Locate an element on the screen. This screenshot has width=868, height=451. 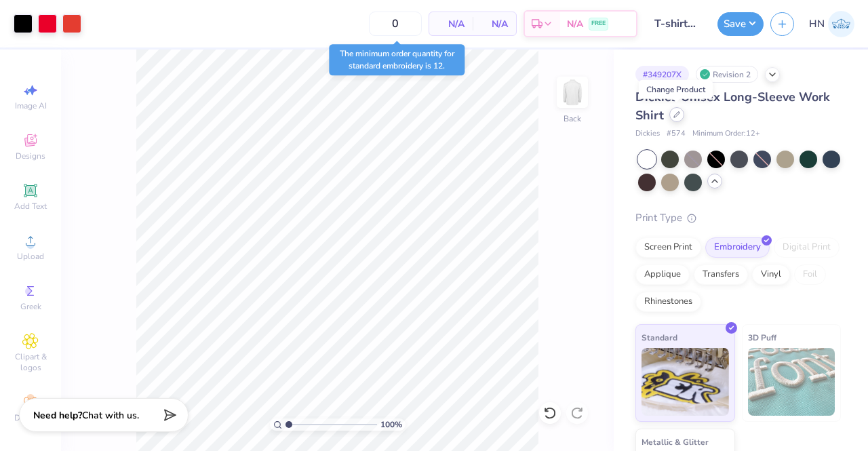
span: 100 % is located at coordinates (392, 424).